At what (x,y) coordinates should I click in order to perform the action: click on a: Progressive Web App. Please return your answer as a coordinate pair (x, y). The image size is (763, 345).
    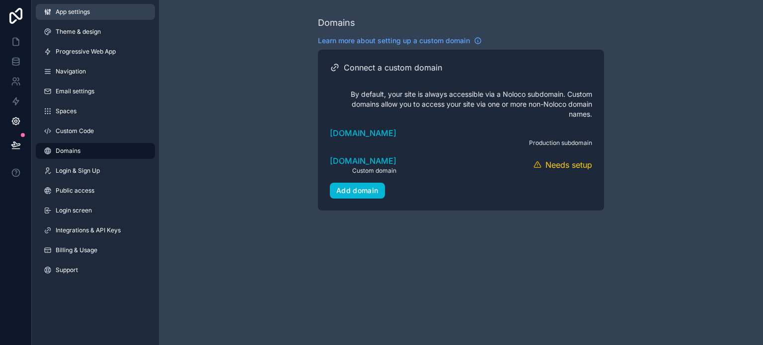
    Looking at the image, I should click on (95, 52).